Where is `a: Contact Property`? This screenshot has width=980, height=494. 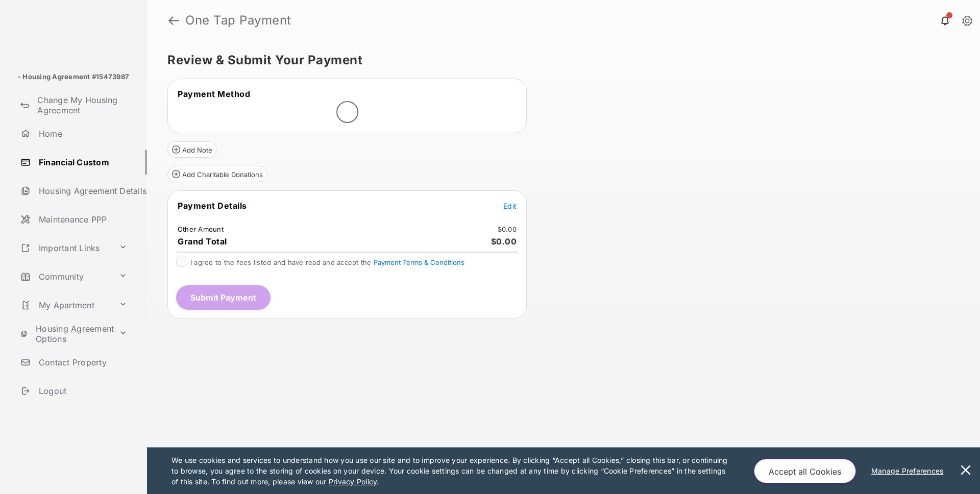
a: Contact Property is located at coordinates (81, 362).